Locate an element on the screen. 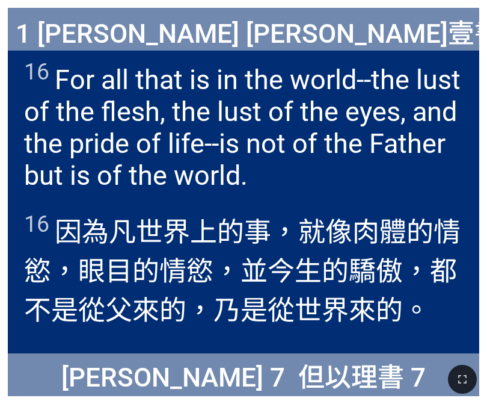 This screenshot has width=487, height=404. wg1939: ，並 is located at coordinates (241, 290).